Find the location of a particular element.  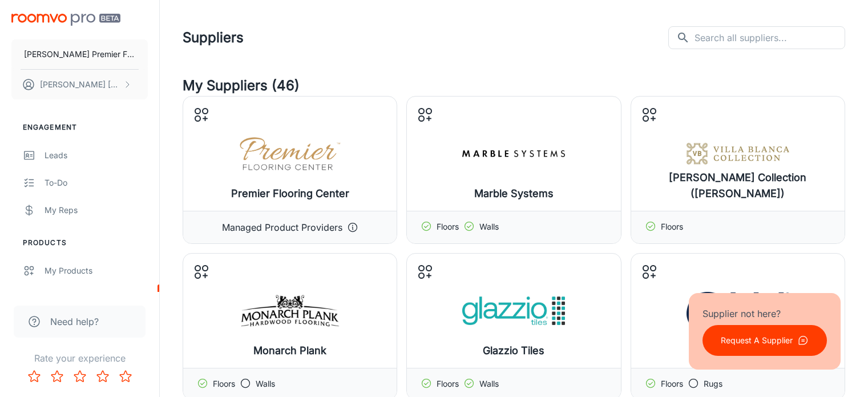

div: To-do is located at coordinates (96, 182).